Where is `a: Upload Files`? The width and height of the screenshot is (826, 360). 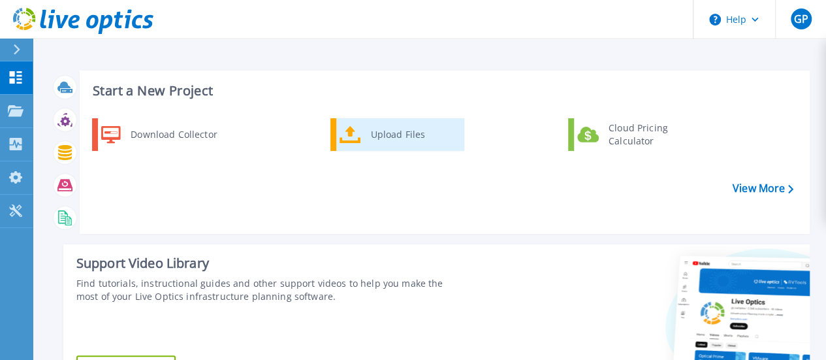
a: Upload Files is located at coordinates (397, 135).